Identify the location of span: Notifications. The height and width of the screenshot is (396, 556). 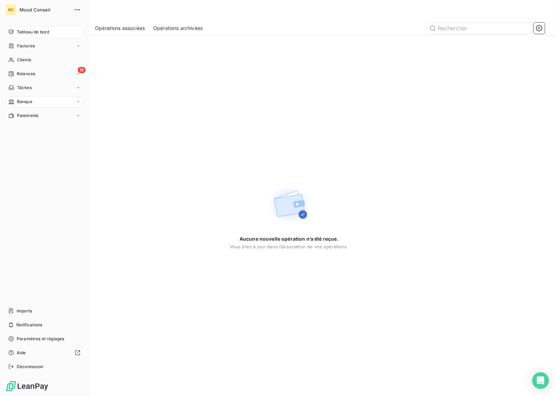
(29, 325).